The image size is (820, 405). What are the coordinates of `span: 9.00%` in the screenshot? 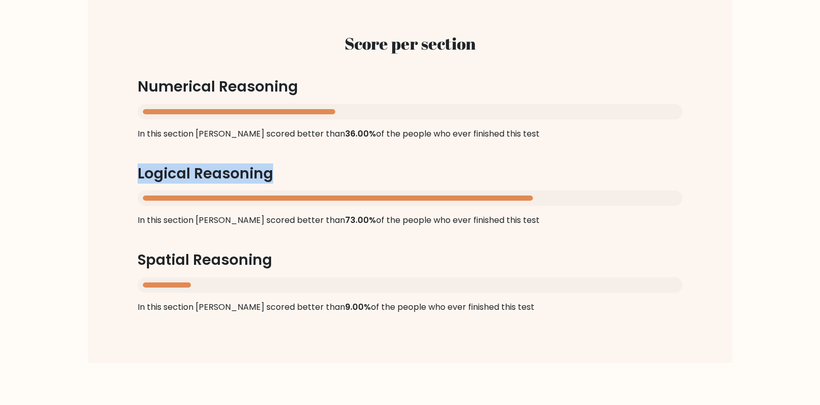 It's located at (358, 307).